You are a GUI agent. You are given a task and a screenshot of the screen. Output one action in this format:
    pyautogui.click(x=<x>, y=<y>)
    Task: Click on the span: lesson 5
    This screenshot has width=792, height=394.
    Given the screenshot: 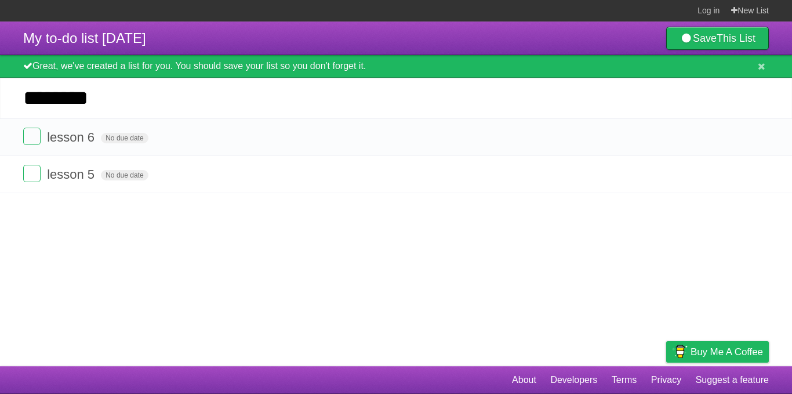 What is the action you would take?
    pyautogui.click(x=72, y=174)
    